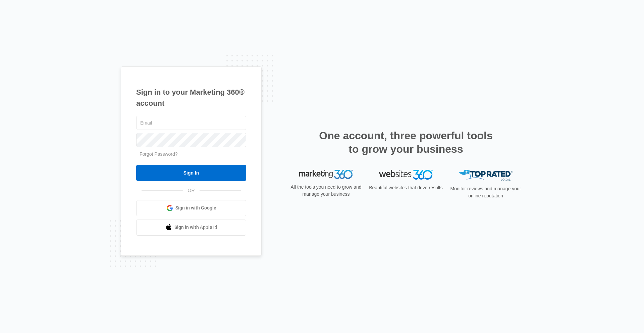  I want to click on p: All the tools you need to grow and manage your business, so click(326, 191).